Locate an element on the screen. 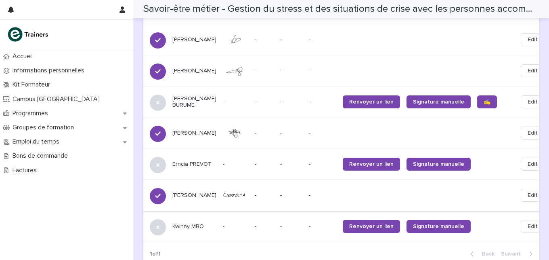 This screenshot has height=260, width=549. p: Erncia PREVOT is located at coordinates (194, 164).